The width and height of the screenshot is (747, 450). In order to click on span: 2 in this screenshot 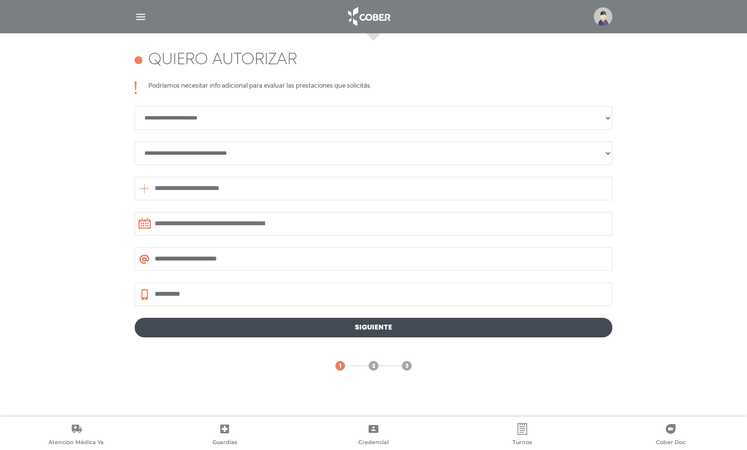, I will do `click(374, 366)`.